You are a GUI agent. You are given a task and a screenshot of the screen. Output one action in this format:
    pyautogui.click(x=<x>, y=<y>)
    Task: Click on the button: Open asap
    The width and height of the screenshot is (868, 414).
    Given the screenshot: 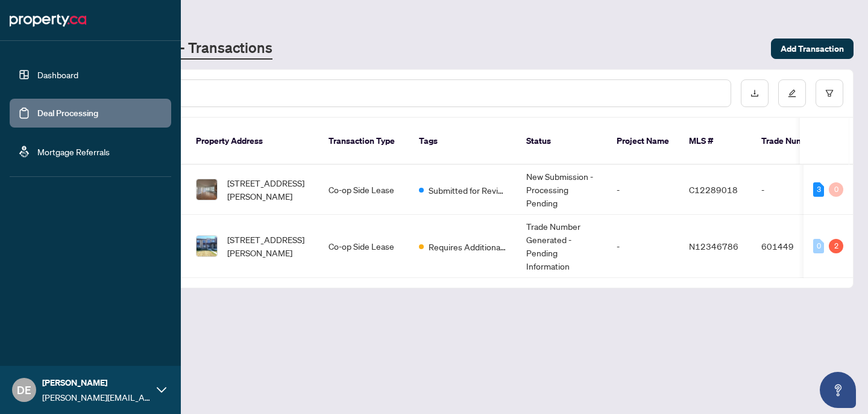 What is the action you would take?
    pyautogui.click(x=838, y=391)
    